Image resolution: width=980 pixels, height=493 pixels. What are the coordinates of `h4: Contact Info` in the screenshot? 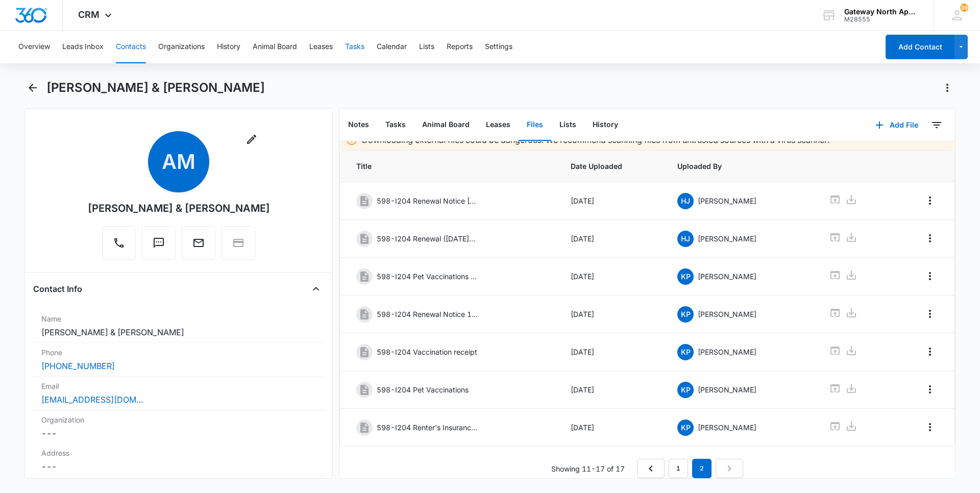 It's located at (57, 289).